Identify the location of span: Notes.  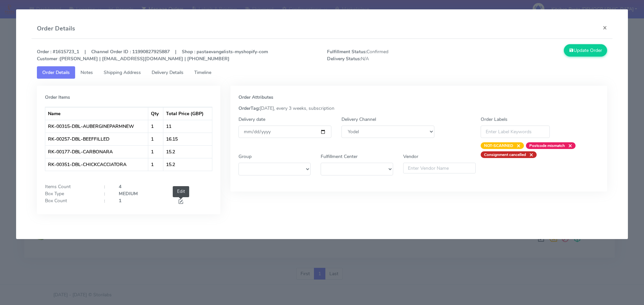
(86, 72).